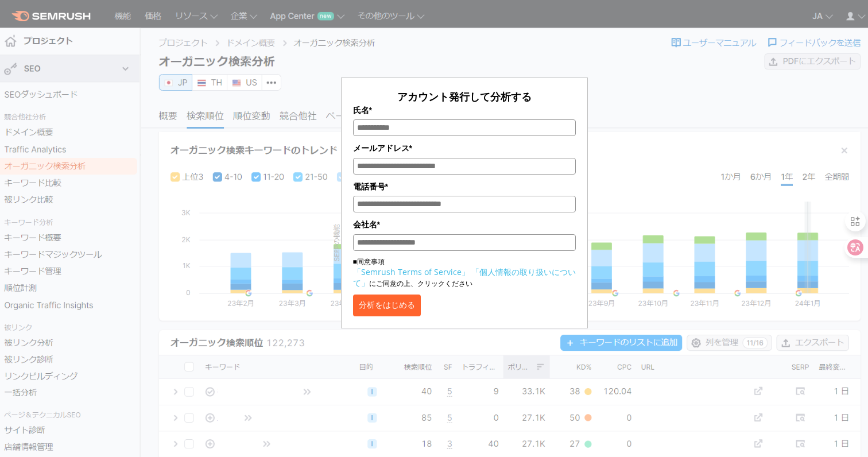 The image size is (868, 457). Describe the element at coordinates (387, 306) in the screenshot. I see `button: 分析をはじめる` at that location.